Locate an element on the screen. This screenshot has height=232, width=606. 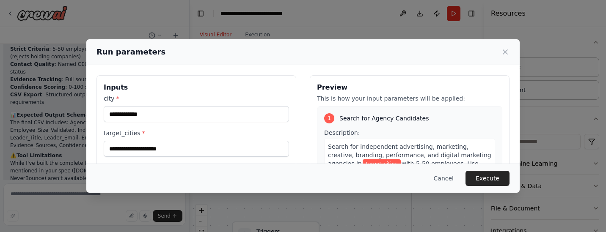
span: Search for independent advertising, marketing, creative, branding, performance, and digital marke... is located at coordinates (409, 155).